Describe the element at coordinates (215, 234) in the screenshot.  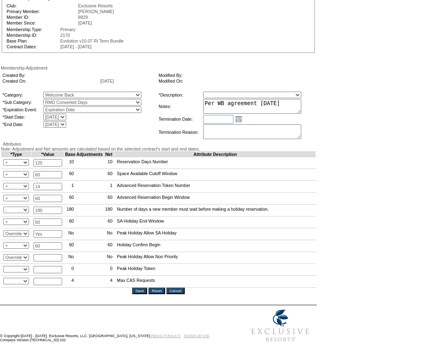
I see `td: Peak Holiday Allow SA Holiday` at that location.